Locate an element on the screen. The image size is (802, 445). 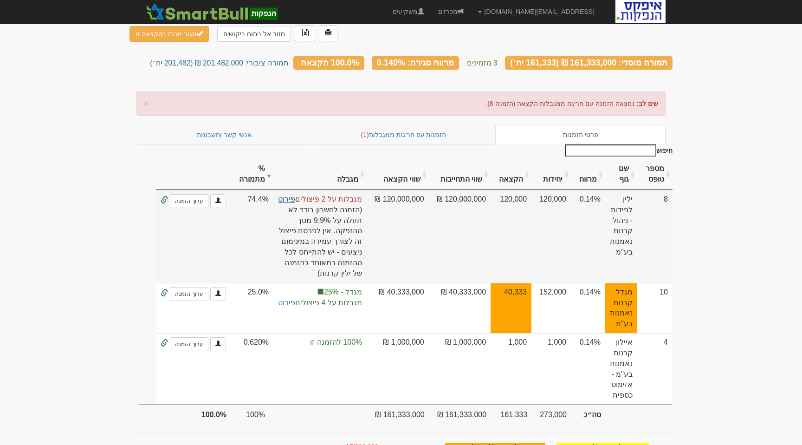
small: 3 מזמינים is located at coordinates (482, 63).